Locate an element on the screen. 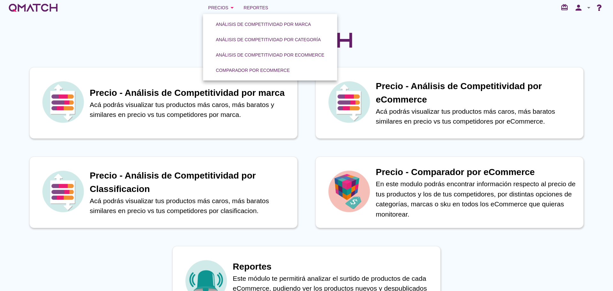 The height and width of the screenshot is (291, 613). a: Análisis de competitividad por eCommerce is located at coordinates (270, 55).